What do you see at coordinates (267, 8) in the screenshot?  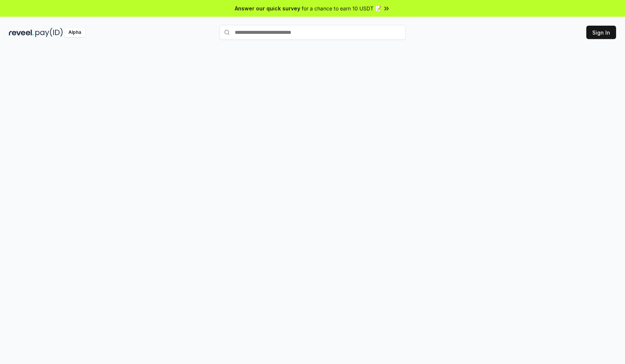 I see `span: Answer our quick survey` at bounding box center [267, 8].